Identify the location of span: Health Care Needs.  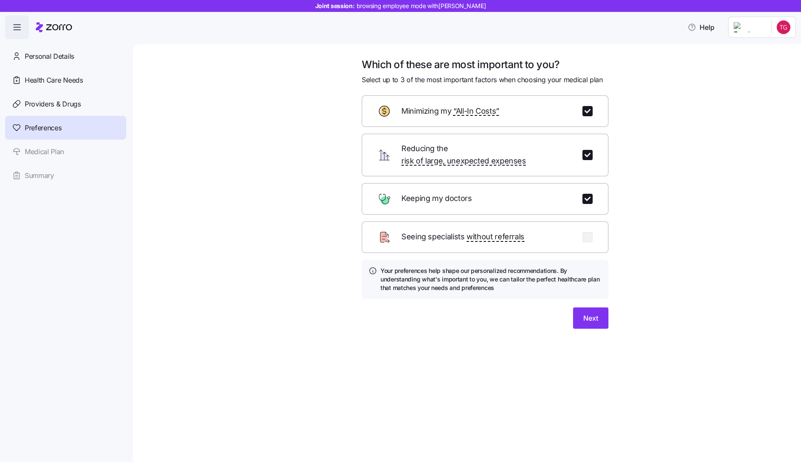
(54, 80).